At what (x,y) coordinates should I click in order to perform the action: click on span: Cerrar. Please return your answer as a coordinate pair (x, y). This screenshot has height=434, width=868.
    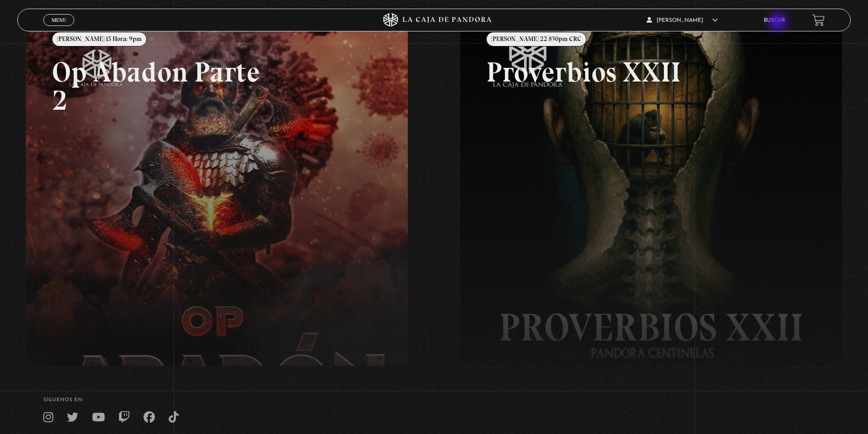
    Looking at the image, I should click on (59, 28).